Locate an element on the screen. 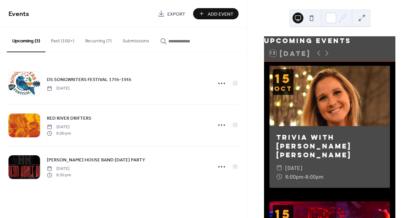  a: Export is located at coordinates (171, 14).